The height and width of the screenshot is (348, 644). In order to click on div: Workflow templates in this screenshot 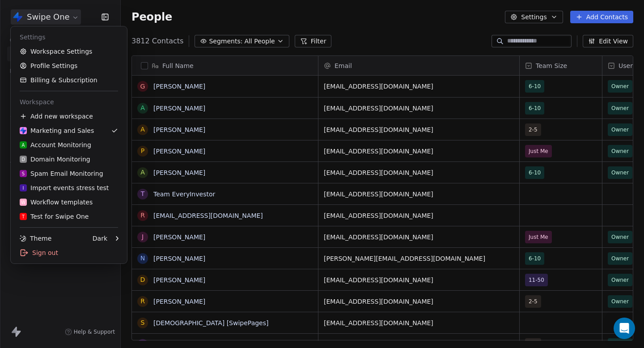, I will do `click(56, 202)`.